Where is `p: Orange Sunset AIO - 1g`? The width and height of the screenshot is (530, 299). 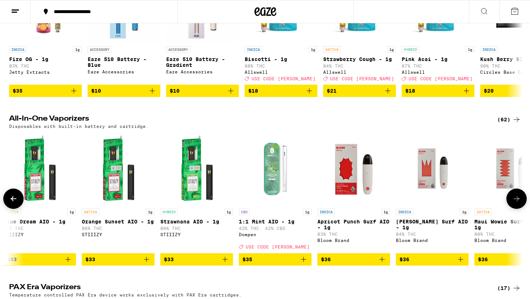 p: Orange Sunset AIO - 1g is located at coordinates (118, 222).